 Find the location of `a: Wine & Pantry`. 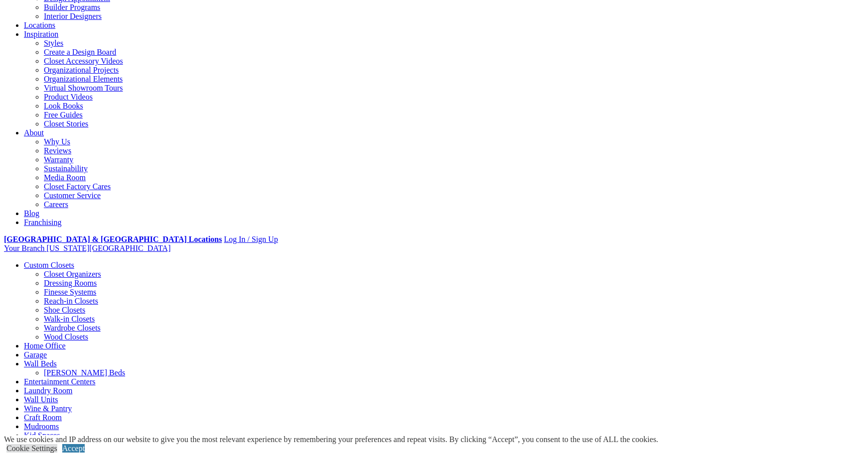

a: Wine & Pantry is located at coordinates (48, 408).